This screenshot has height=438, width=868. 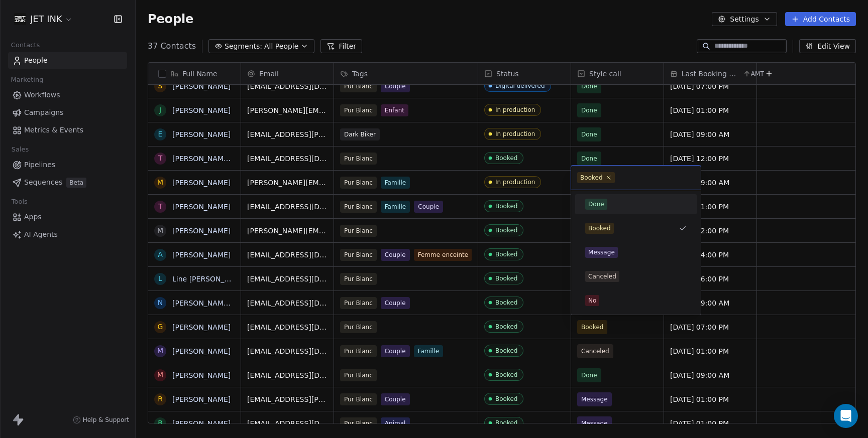 I want to click on div: No, so click(x=593, y=301).